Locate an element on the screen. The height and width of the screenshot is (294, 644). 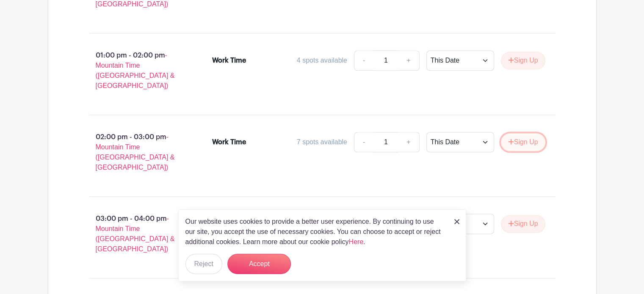
button: Reject is located at coordinates (203, 263).